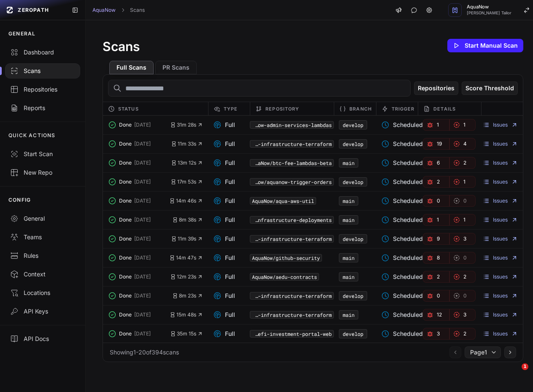 The image size is (533, 392). Describe the element at coordinates (128, 109) in the screenshot. I see `span: Status` at that location.